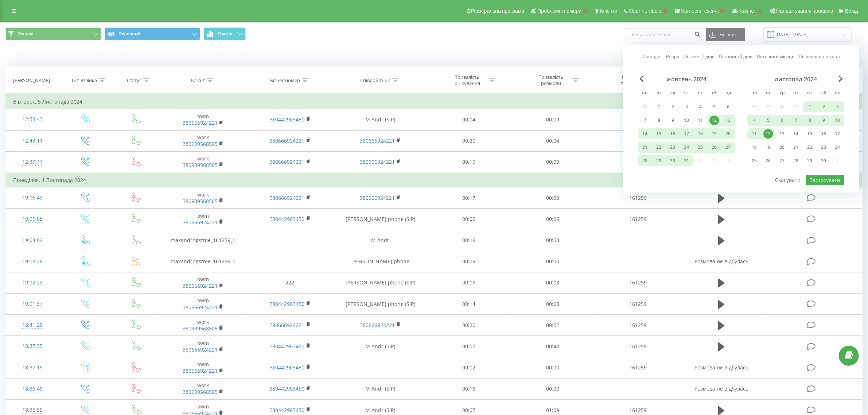  I want to click on div: Бізнес номер, so click(285, 80).